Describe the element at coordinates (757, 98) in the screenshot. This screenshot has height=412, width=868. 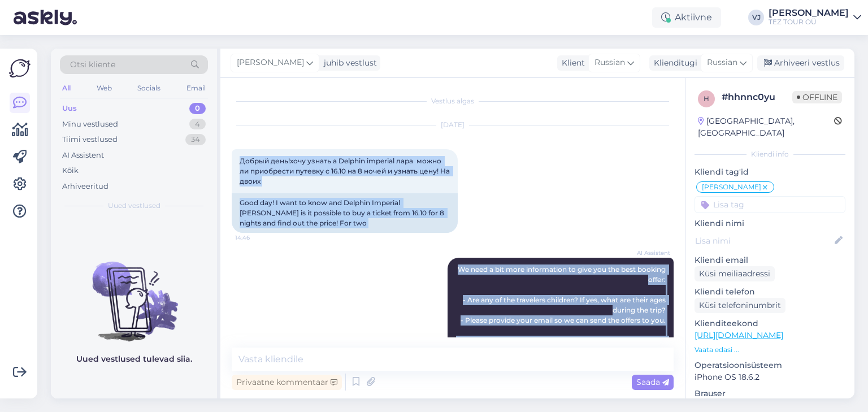
I see `div: # hhnnc0yu` at that location.